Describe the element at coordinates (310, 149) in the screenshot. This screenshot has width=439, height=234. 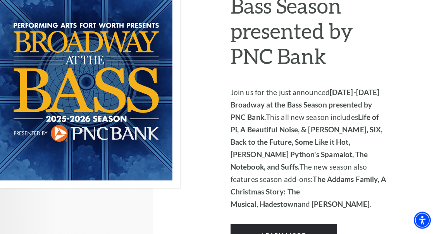
I see `p: Join us for the just announced This all new season includes The new season also features season a...` at that location.